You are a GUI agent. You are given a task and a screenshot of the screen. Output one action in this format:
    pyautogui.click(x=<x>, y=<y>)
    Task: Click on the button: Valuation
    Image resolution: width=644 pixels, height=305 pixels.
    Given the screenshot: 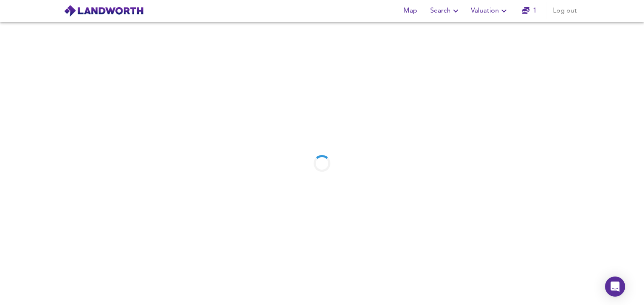 What is the action you would take?
    pyautogui.click(x=490, y=11)
    